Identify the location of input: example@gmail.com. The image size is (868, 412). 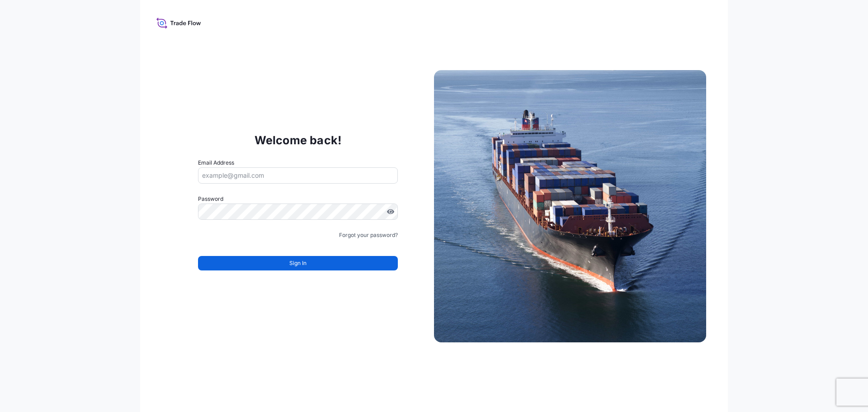
(298, 175).